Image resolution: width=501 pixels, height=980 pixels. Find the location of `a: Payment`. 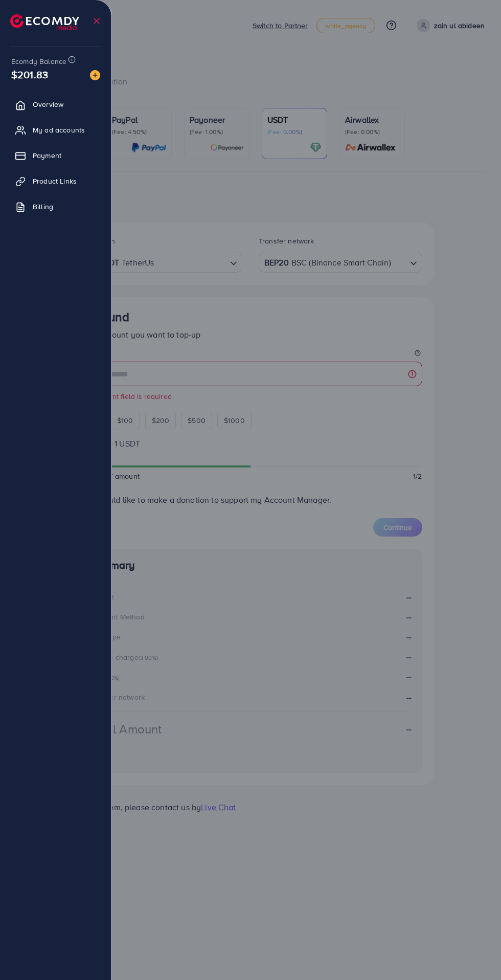

a: Payment is located at coordinates (55, 155).